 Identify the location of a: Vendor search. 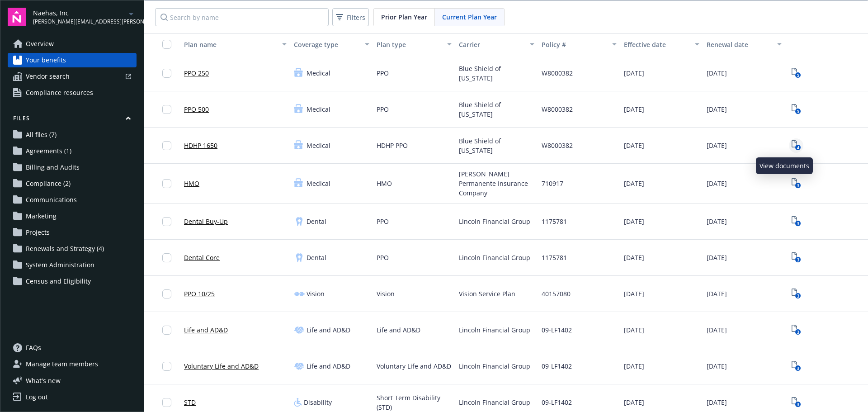
(72, 77).